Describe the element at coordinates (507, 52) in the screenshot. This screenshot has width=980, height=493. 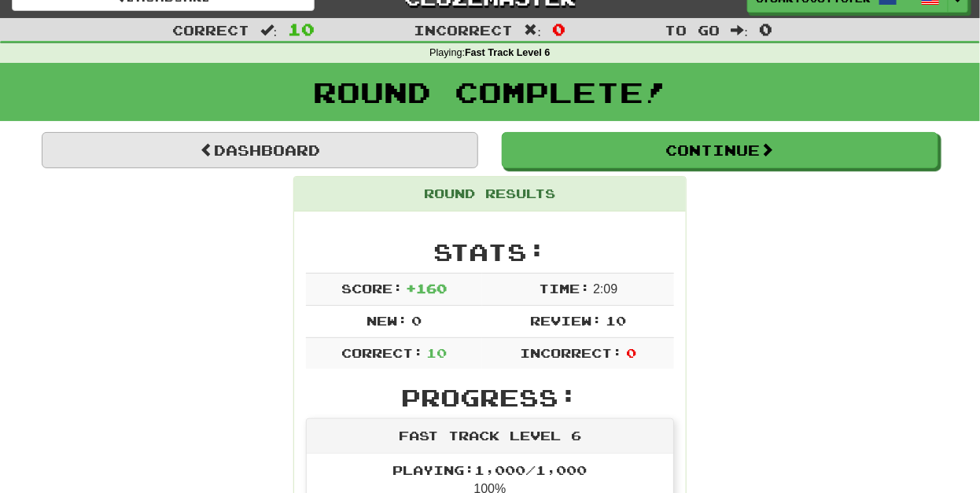
I see `strong: Fast Track Level 6` at that location.